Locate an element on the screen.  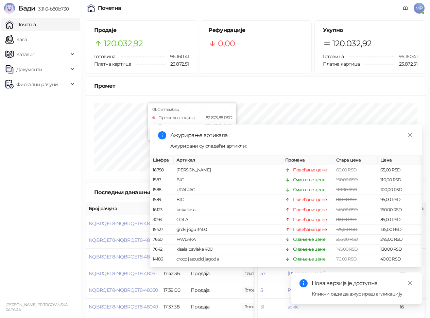
button: NQBRQET8-NQBRQET8-48050 is located at coordinates (123, 290).